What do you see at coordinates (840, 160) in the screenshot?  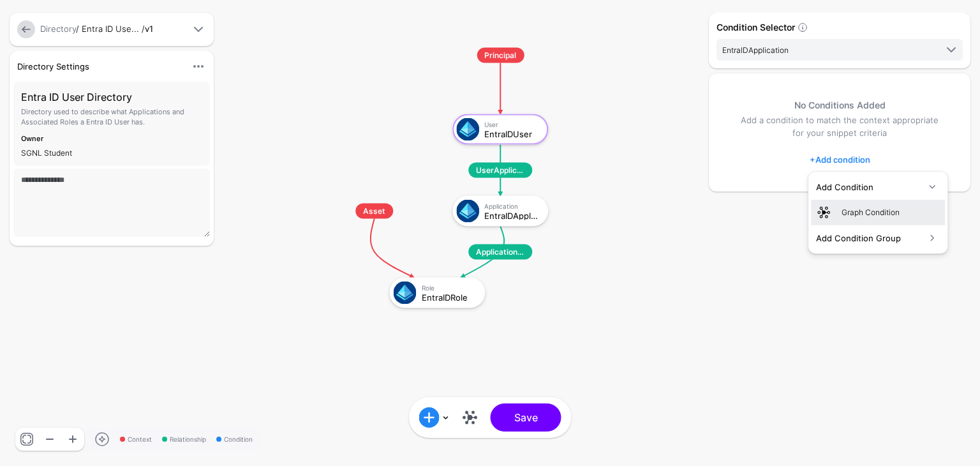 I see `a: Add condition` at bounding box center [840, 160].